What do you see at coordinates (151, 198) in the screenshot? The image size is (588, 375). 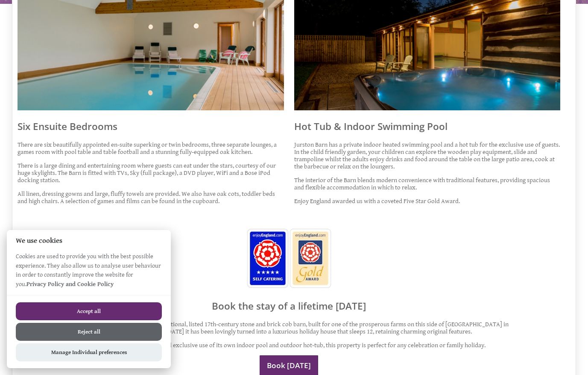 I see `p: All linen, dressing gowns and large, fluffy towels are provided. We also have oak cots, toddler b...` at bounding box center [151, 198].